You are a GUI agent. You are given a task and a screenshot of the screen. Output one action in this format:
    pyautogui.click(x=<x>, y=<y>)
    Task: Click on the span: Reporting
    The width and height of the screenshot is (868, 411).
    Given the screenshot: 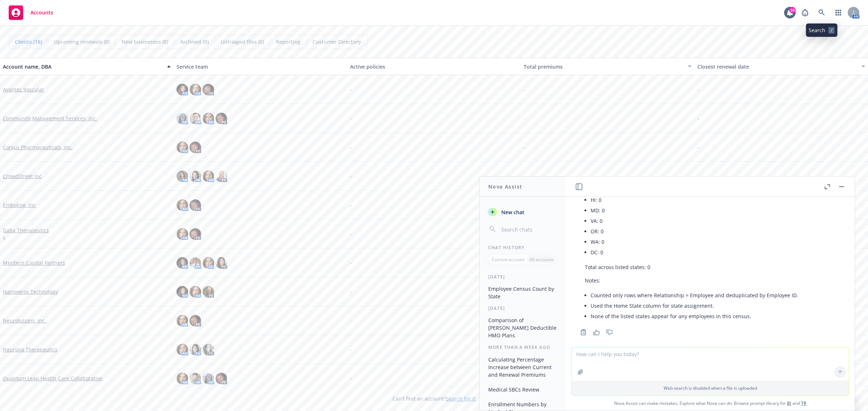 What is the action you would take?
    pyautogui.click(x=288, y=41)
    